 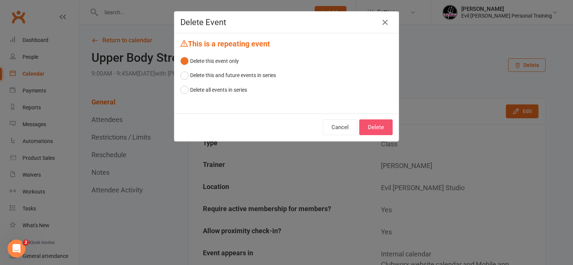 I want to click on h4: This is a repeating event, so click(x=286, y=43).